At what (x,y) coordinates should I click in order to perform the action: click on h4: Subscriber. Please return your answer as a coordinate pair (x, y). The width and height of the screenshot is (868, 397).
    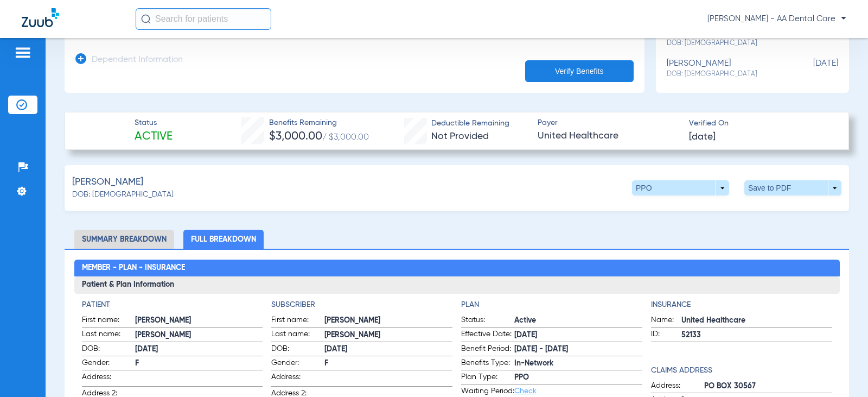
    Looking at the image, I should click on (362, 305).